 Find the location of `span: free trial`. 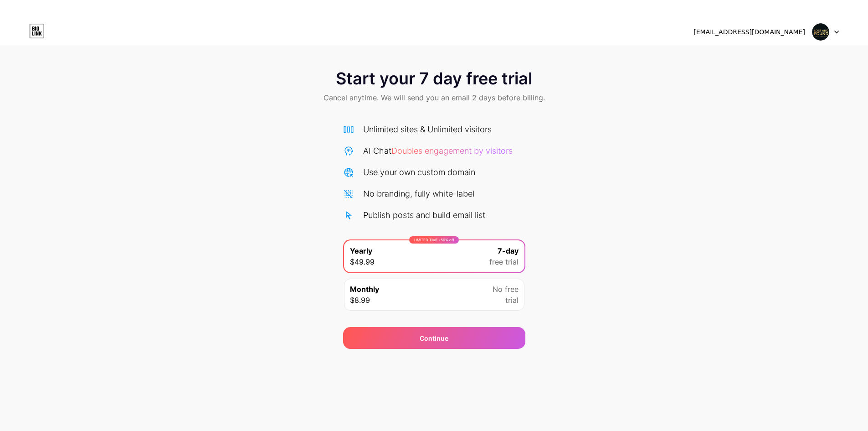

span: free trial is located at coordinates (504, 262).